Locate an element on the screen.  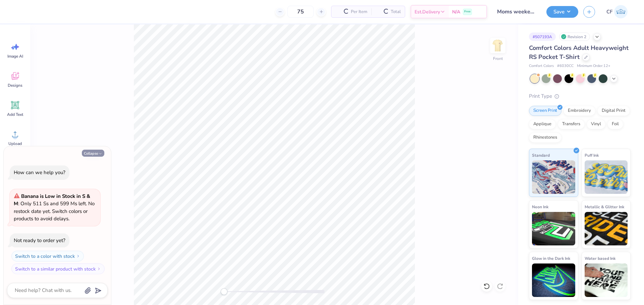
div: Not ready to order yet? is located at coordinates (40, 241).